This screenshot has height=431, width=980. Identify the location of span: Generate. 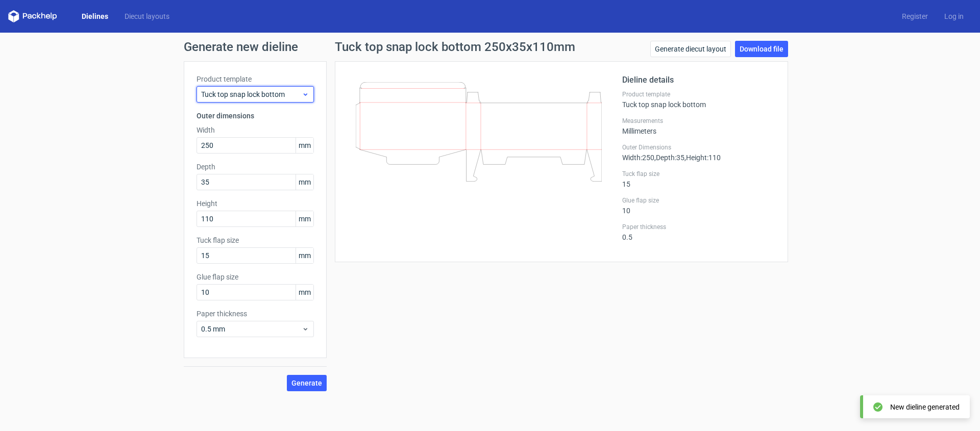
(307, 383).